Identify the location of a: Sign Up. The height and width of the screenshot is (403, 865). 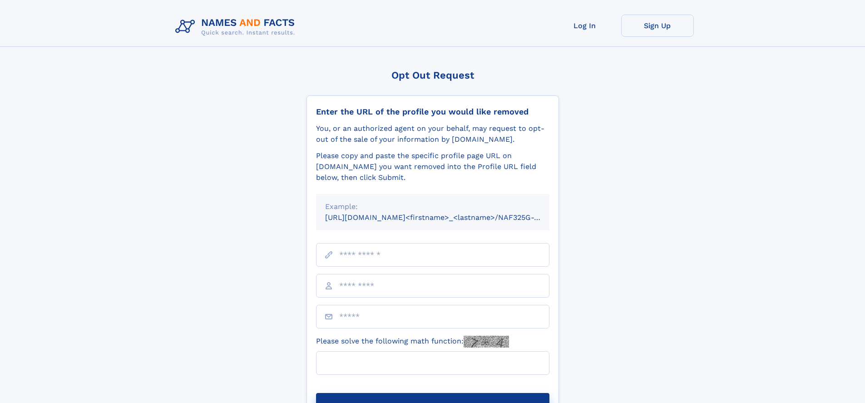
(658, 25).